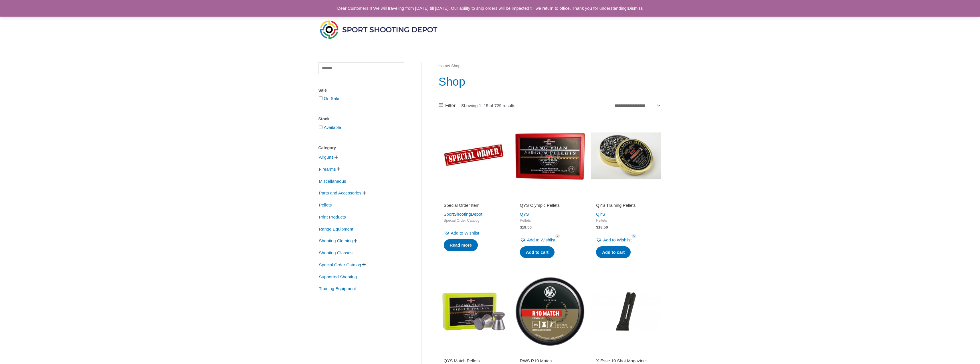 This screenshot has height=364, width=980. I want to click on span: Miscellaneous, so click(333, 181).